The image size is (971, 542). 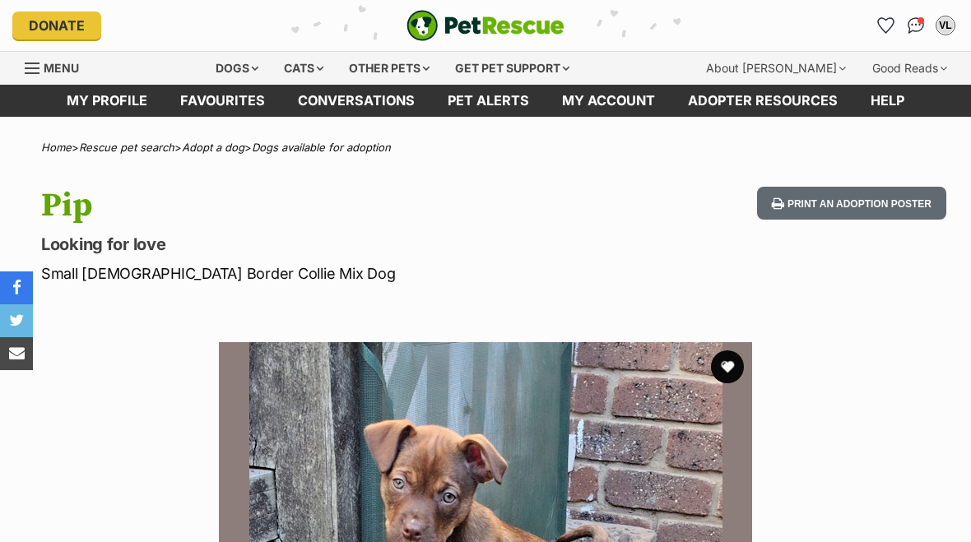 What do you see at coordinates (237, 68) in the screenshot?
I see `div: Dogs` at bounding box center [237, 68].